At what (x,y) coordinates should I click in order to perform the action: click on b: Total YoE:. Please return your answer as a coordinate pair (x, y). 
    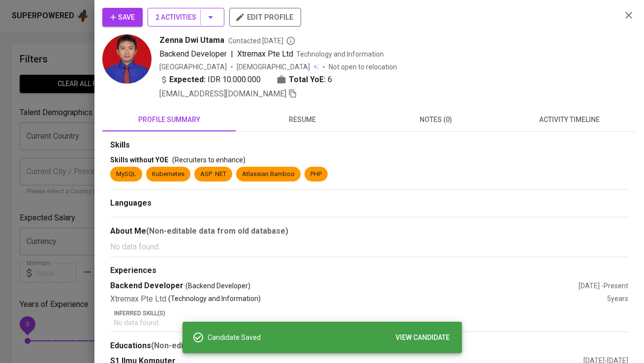
    Looking at the image, I should click on (307, 79).